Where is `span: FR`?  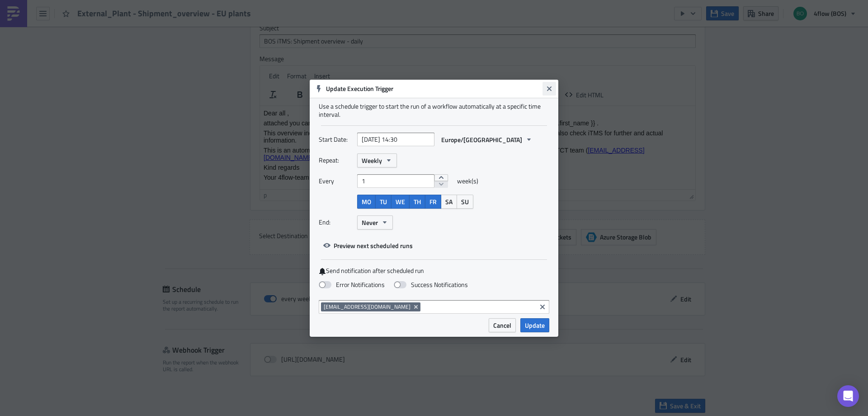
span: FR is located at coordinates (433, 201).